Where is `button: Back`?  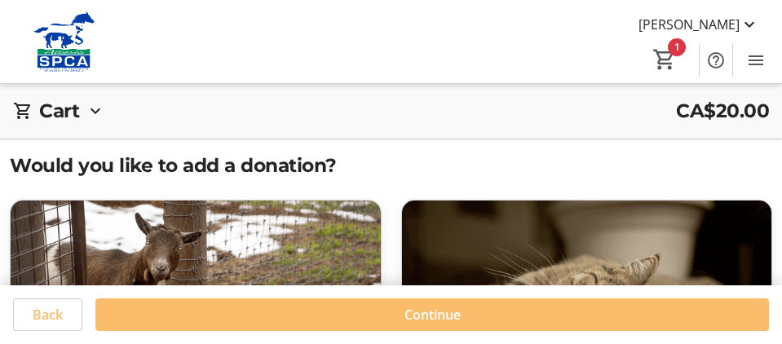 button: Back is located at coordinates (47, 315).